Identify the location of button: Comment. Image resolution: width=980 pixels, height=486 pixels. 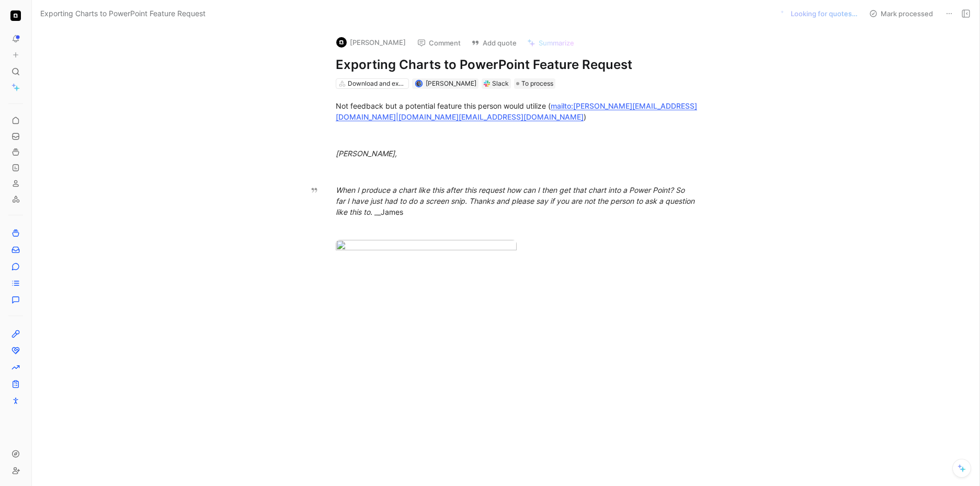
(439, 43).